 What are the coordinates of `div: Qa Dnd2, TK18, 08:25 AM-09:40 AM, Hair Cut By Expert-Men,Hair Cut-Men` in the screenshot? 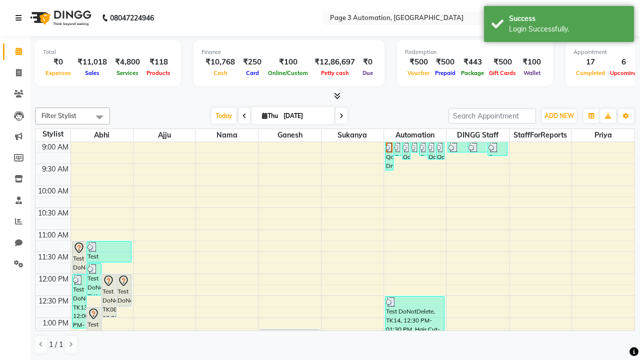 It's located at (389, 156).